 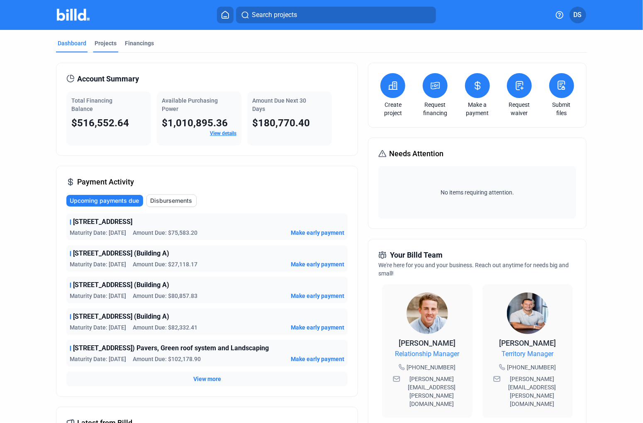 I want to click on span: Upcoming payments due, so click(x=104, y=201).